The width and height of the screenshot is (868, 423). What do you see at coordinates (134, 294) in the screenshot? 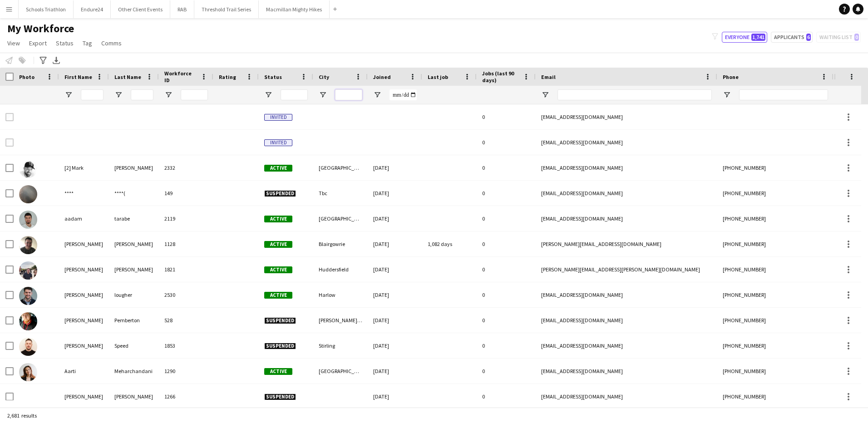
I see `div: lougher` at bounding box center [134, 294].